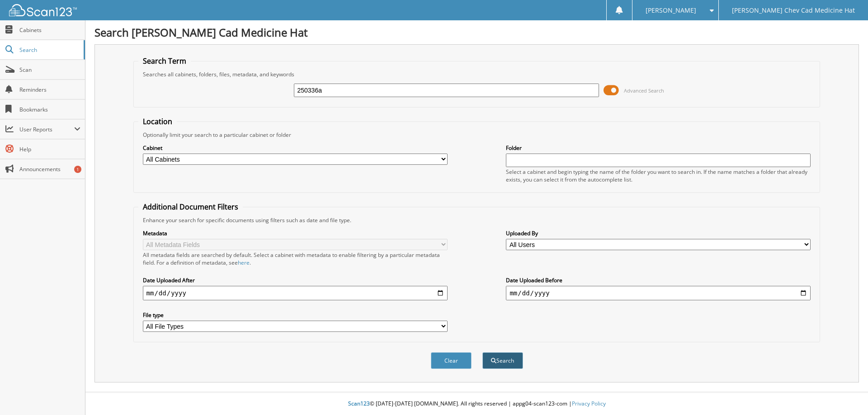 The width and height of the screenshot is (868, 415). I want to click on div: All metadata fields are searched by default. Select a cabinet with metadata to enable filtering b..., so click(295, 259).